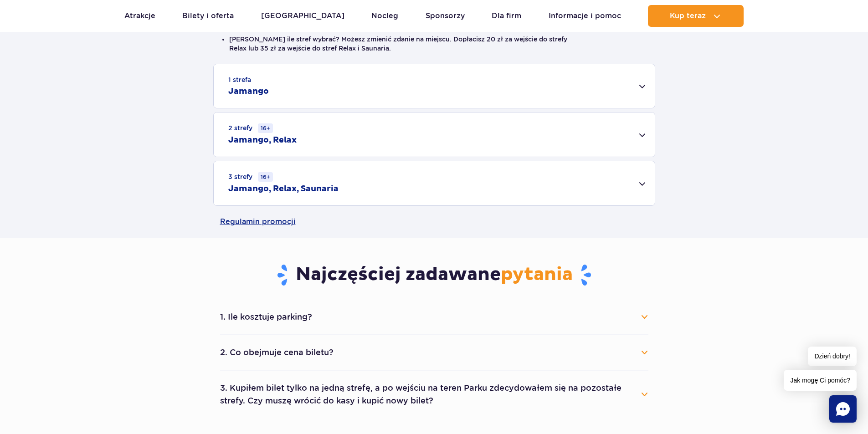 Image resolution: width=868 pixels, height=434 pixels. I want to click on span: Jak mogę Ci pomóc?, so click(821, 381).